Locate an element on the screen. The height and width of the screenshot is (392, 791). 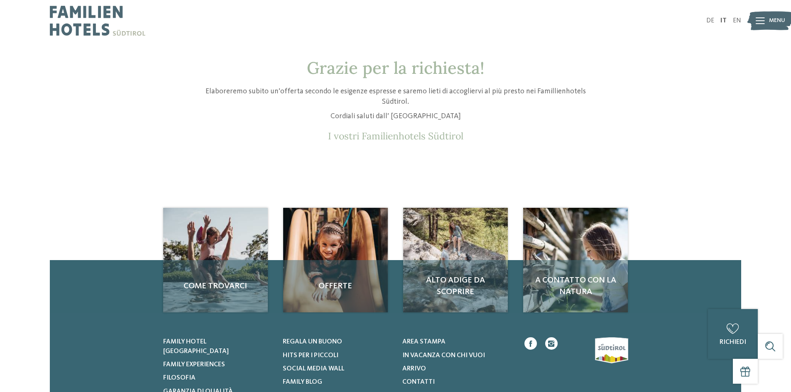
a: Social Media Wall is located at coordinates (337, 369).